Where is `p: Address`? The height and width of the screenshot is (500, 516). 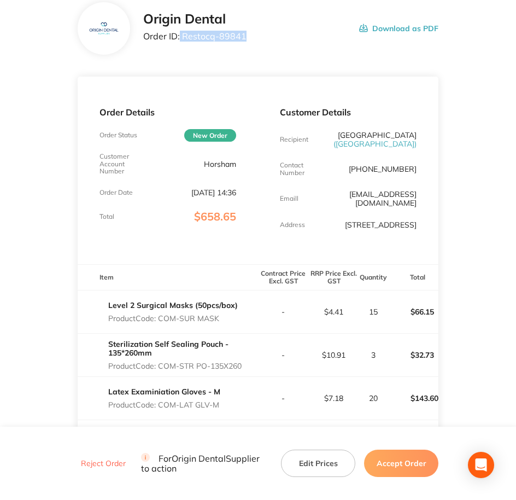 p: Address is located at coordinates (293, 225).